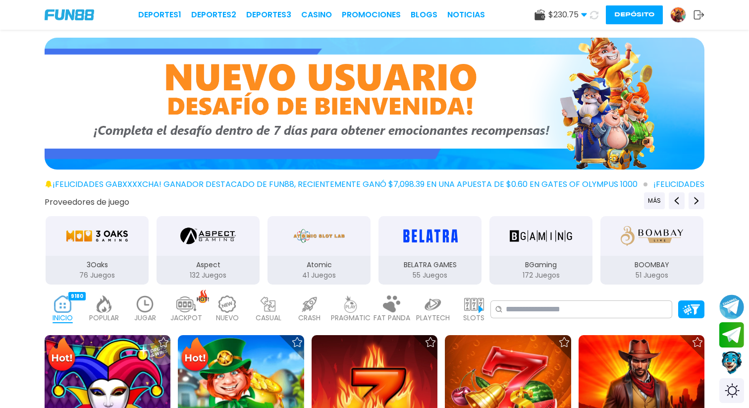  I want to click on p: NUEVO, so click(227, 317).